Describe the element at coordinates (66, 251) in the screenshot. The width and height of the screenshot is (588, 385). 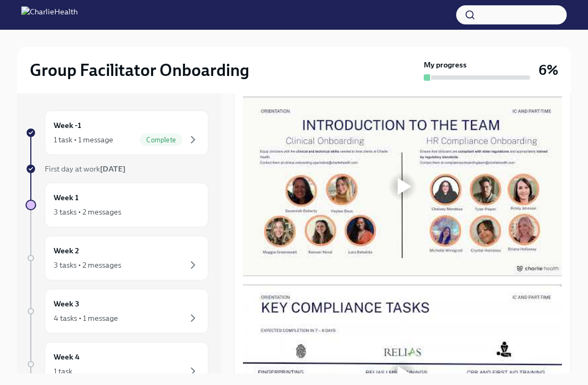
I see `h6: Week 2` at that location.